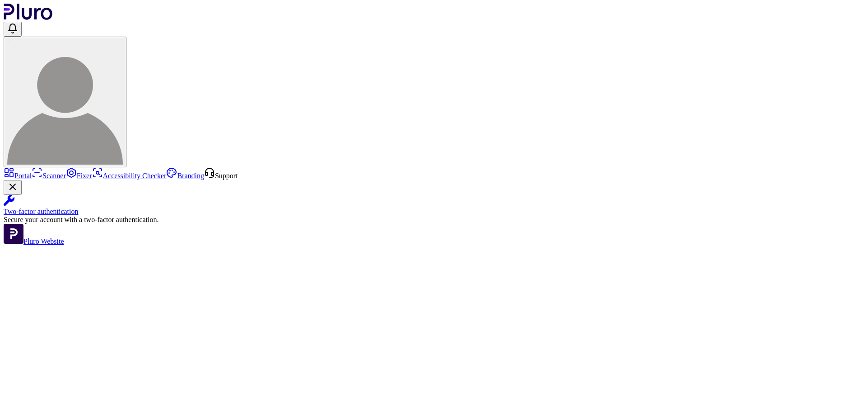  I want to click on div: Two-factor authentication, so click(434, 211).